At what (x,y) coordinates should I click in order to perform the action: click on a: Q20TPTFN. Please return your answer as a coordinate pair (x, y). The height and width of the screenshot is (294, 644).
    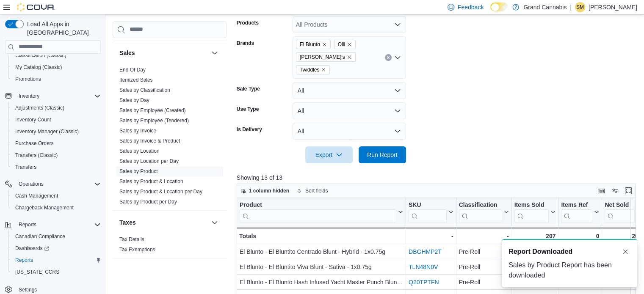
    Looking at the image, I should click on (424, 283).